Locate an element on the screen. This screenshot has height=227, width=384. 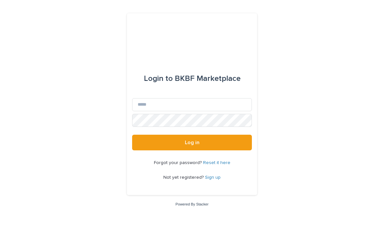
a: Sign up is located at coordinates (213, 177).